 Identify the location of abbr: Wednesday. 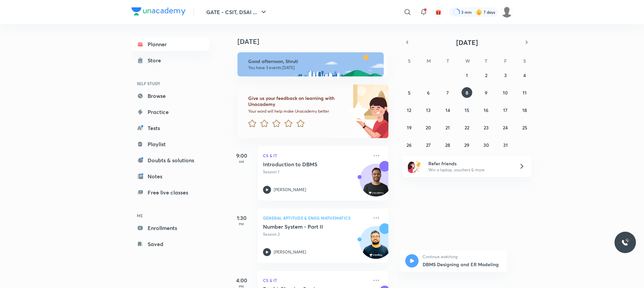
(468, 61).